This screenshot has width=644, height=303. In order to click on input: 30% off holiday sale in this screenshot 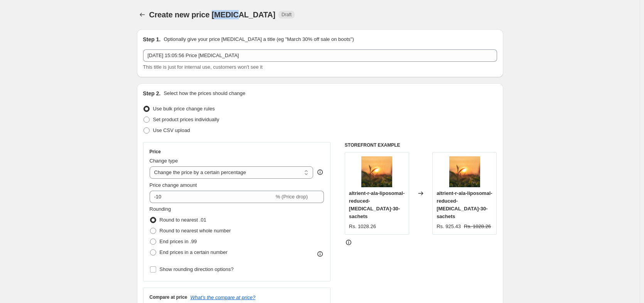, I will do `click(320, 56)`.